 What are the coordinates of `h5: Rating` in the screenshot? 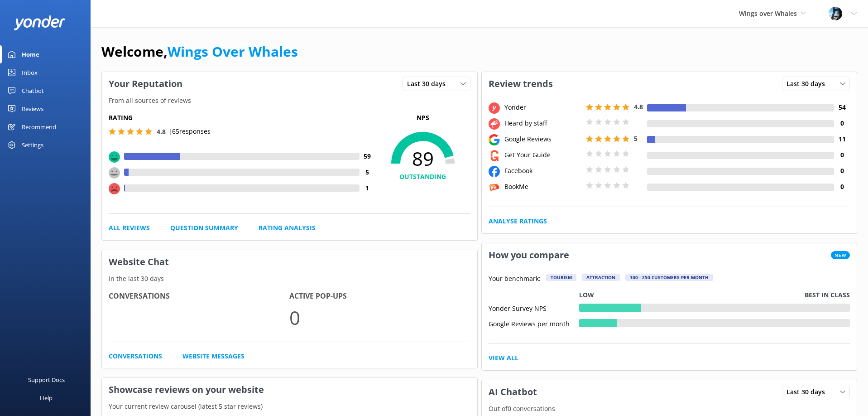 It's located at (242, 118).